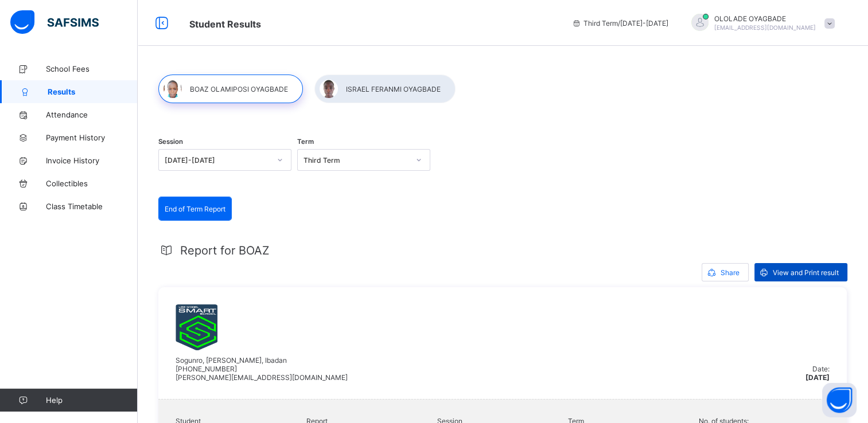  Describe the element at coordinates (170, 142) in the screenshot. I see `span: Session` at that location.